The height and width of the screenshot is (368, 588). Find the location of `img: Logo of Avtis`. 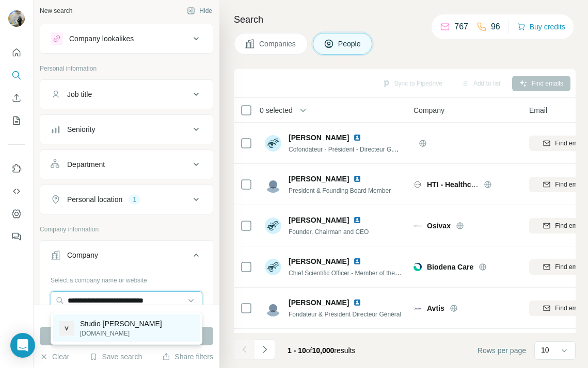

img: Logo of Avtis is located at coordinates (418, 308).